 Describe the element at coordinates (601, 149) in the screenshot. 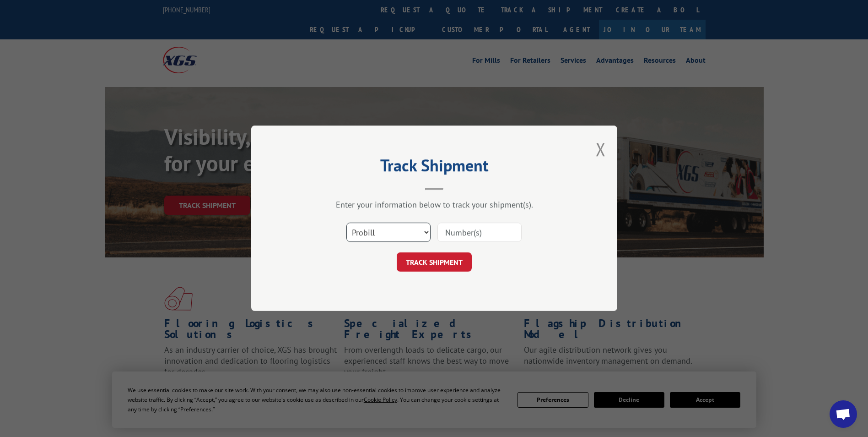

I see `button: Close modal` at that location.